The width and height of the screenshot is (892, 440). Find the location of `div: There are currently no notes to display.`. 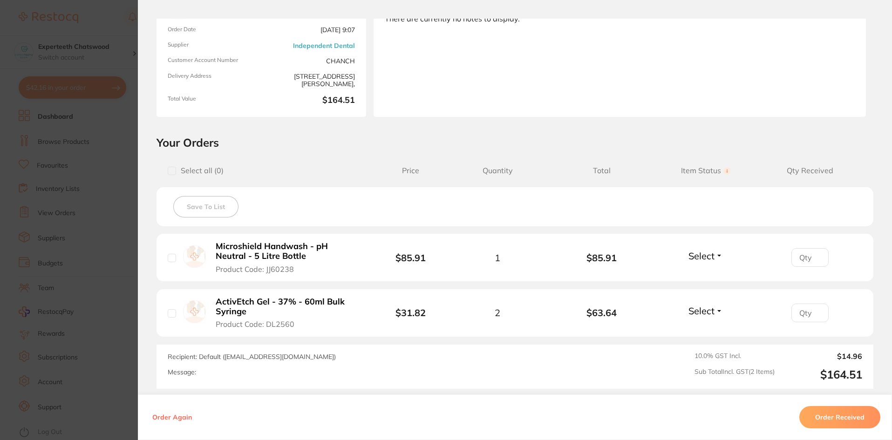

div: There are currently no notes to display. is located at coordinates (620, 19).